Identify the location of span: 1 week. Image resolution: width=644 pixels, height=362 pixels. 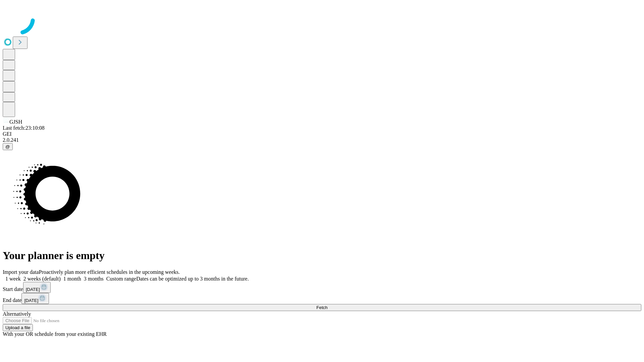
(13, 278).